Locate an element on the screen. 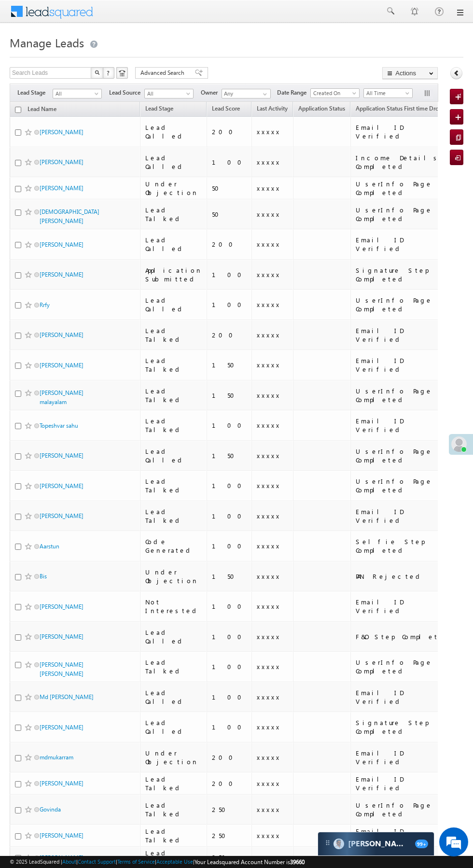 This screenshot has width=473, height=868. span: 39660 is located at coordinates (297, 861).